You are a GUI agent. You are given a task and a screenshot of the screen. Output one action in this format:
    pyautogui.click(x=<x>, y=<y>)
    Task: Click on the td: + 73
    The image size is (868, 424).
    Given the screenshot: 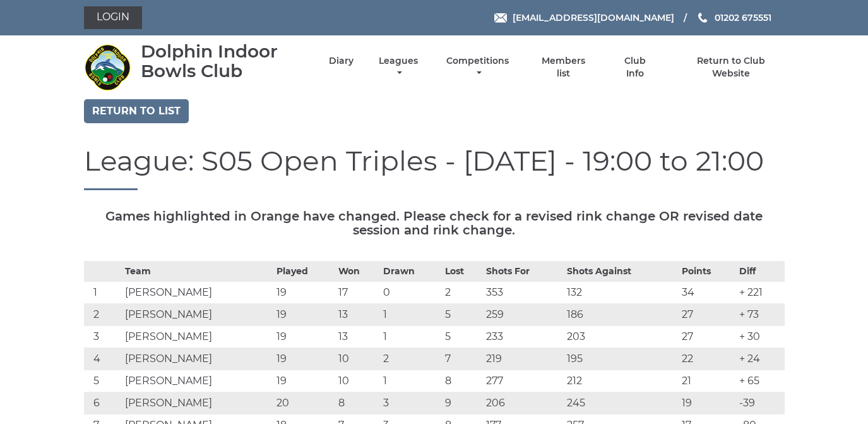 What is the action you would take?
    pyautogui.click(x=760, y=314)
    